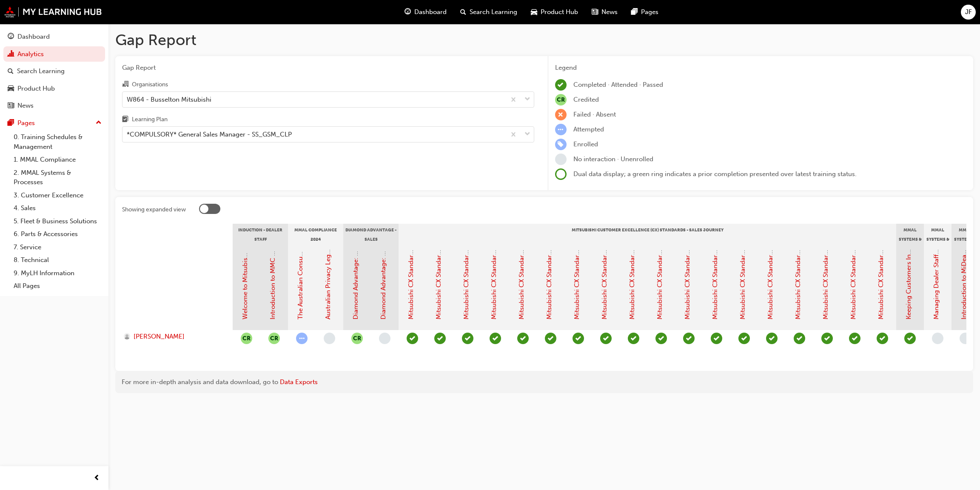 Image resolution: width=980 pixels, height=490 pixels. Describe the element at coordinates (595, 115) in the screenshot. I see `span: Failed · Absent` at that location.